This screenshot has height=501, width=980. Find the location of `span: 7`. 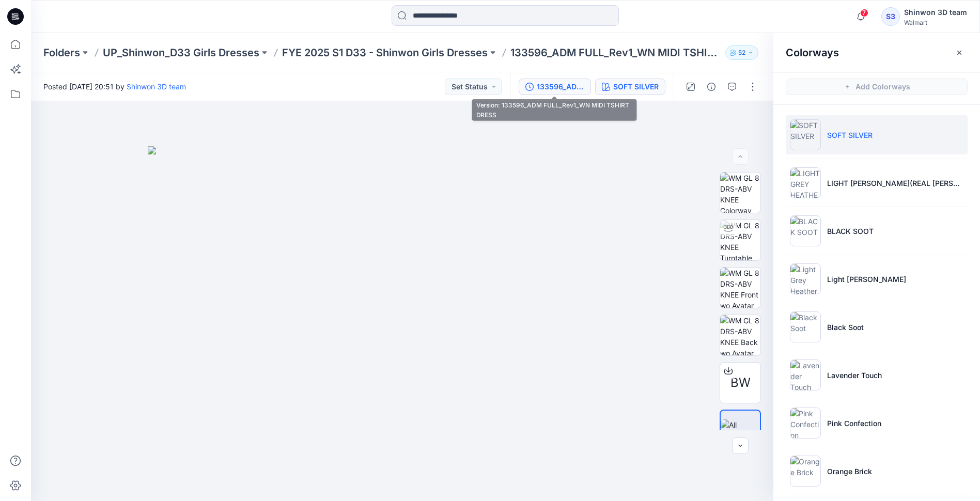

span: 7 is located at coordinates (864, 13).